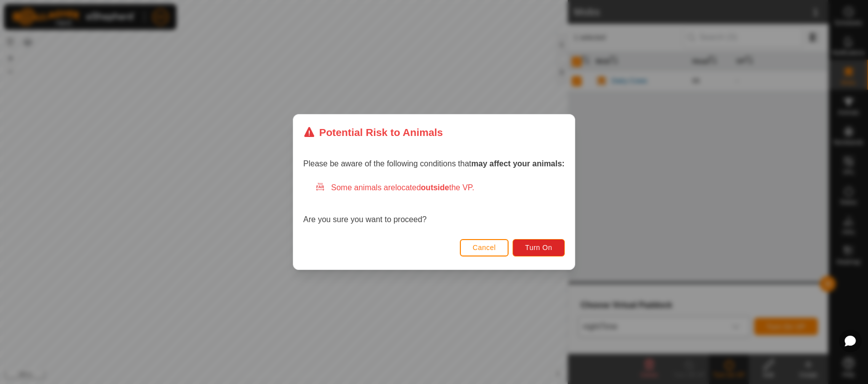 The width and height of the screenshot is (868, 384). Describe the element at coordinates (539, 247) in the screenshot. I see `button: Turn On` at that location.